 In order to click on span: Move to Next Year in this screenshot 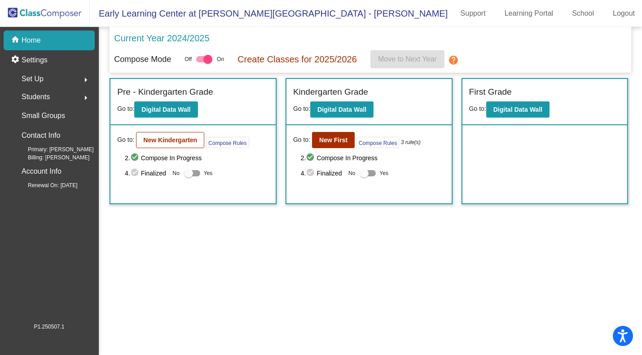, I will do `click(407, 59)`.